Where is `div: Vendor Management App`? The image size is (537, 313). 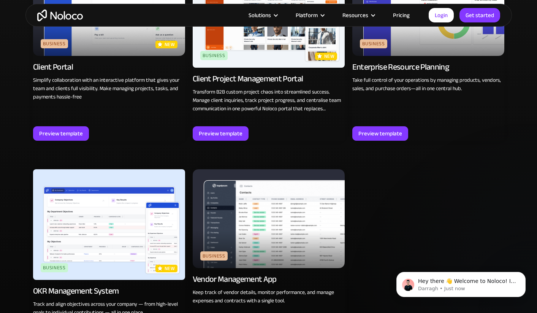 div: Vendor Management App is located at coordinates (235, 279).